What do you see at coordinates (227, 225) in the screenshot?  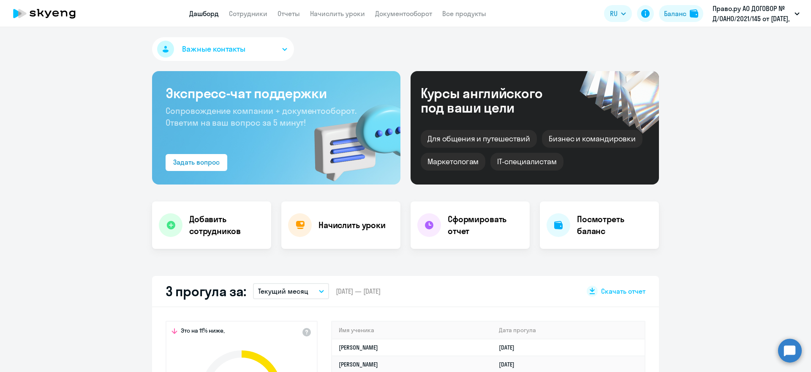 I see `h4: Добавить сотрудников` at bounding box center [227, 225].